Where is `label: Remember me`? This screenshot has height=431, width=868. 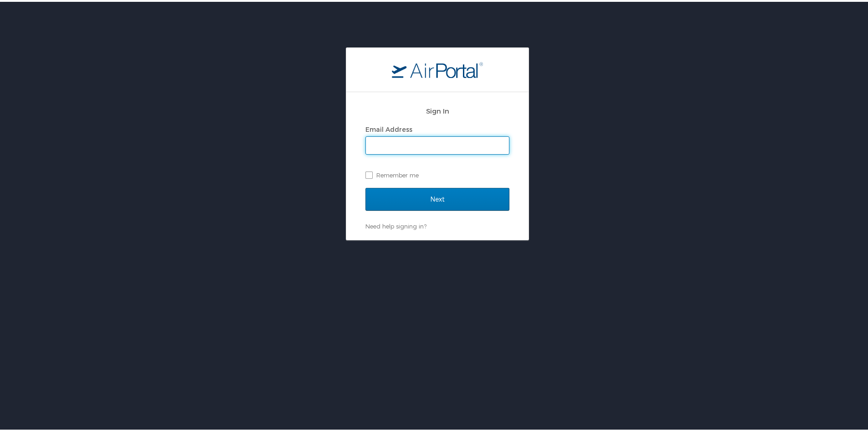 label: Remember me is located at coordinates (437, 173).